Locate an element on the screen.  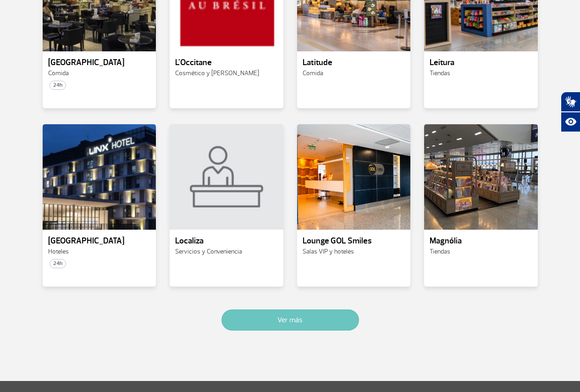
span: Servicios y Conveniencia is located at coordinates (209, 252).